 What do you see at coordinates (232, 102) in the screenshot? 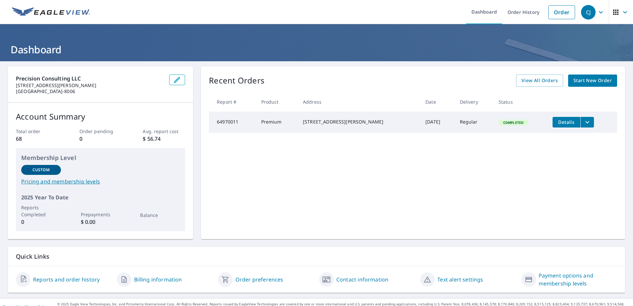
I see `th: Report #` at bounding box center [232, 102].